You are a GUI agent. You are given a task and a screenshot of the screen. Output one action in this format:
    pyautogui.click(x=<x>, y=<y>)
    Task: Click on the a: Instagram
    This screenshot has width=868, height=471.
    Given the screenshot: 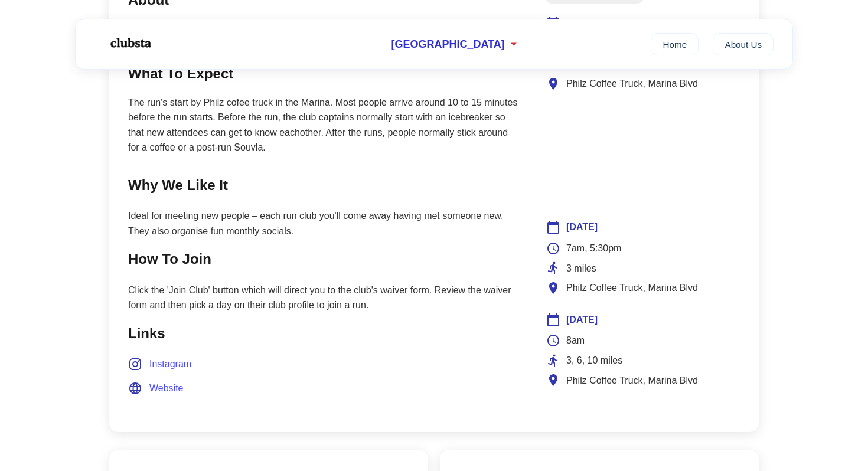 What is the action you would take?
    pyautogui.click(x=159, y=364)
    